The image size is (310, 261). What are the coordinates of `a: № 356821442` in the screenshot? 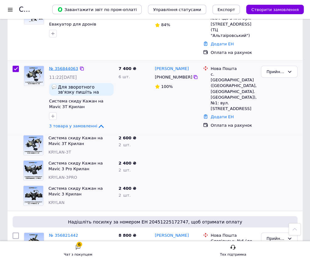 It's located at (64, 235).